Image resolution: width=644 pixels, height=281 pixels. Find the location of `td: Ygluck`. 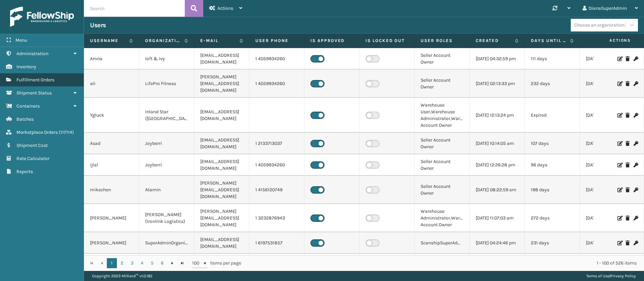

td: Ygluck is located at coordinates (111, 115).